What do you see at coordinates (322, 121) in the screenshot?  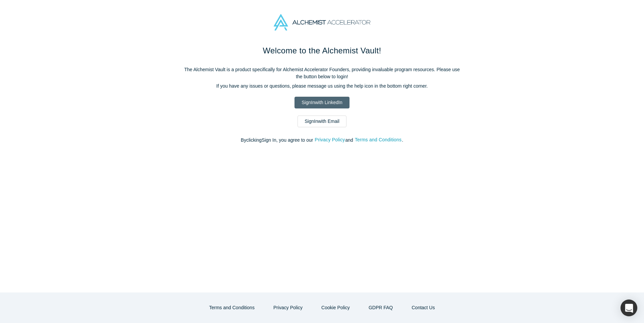 I see `a: SignInwith Email` at bounding box center [322, 121].